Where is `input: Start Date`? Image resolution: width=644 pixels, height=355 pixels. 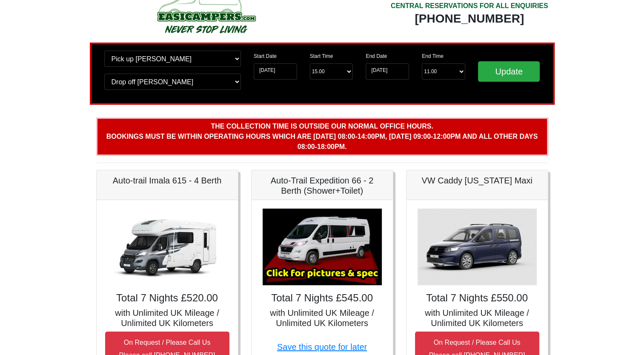
input: Start Date is located at coordinates (275, 71).